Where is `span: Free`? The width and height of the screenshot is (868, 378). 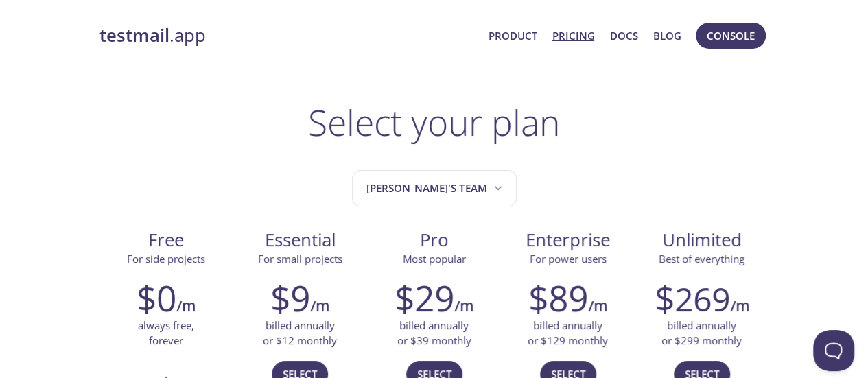
span: Free is located at coordinates (166, 240).